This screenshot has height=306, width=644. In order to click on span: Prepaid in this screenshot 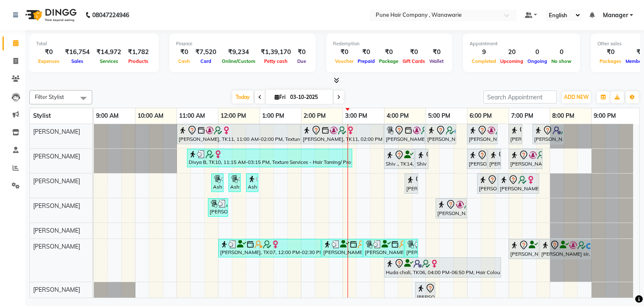, I will do `click(366, 61)`.